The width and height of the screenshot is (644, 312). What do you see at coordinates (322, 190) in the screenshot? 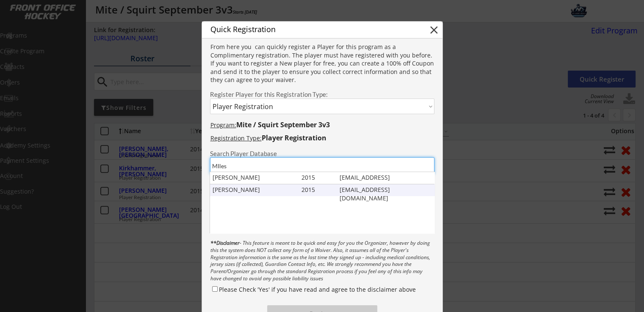
I see `div: Name:` at bounding box center [322, 190].